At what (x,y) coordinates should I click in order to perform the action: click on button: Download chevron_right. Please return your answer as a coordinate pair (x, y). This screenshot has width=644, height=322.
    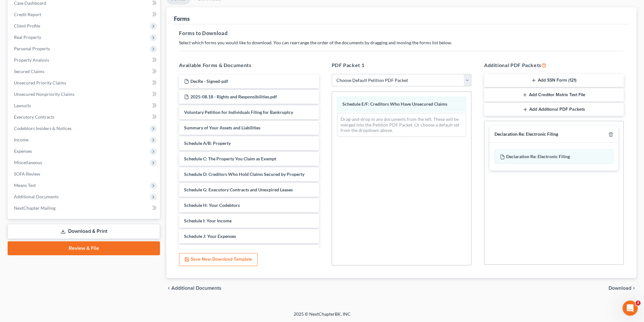
    Looking at the image, I should click on (622, 288).